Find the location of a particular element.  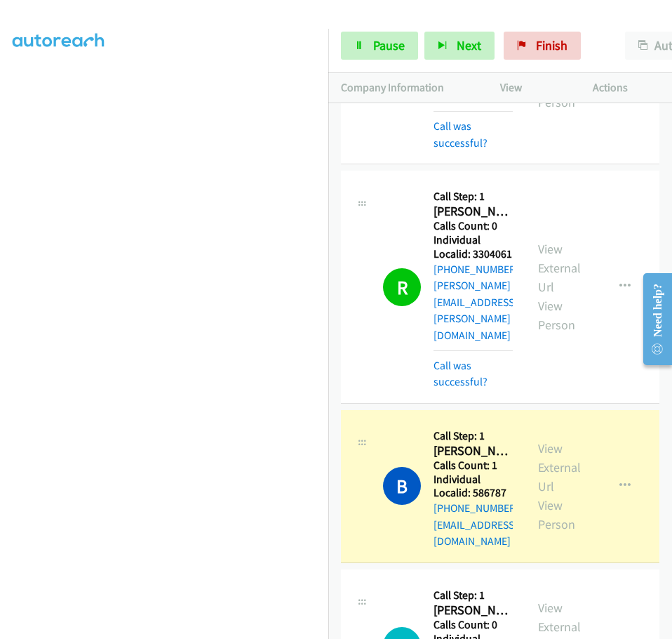

span: Finish is located at coordinates (552, 45).